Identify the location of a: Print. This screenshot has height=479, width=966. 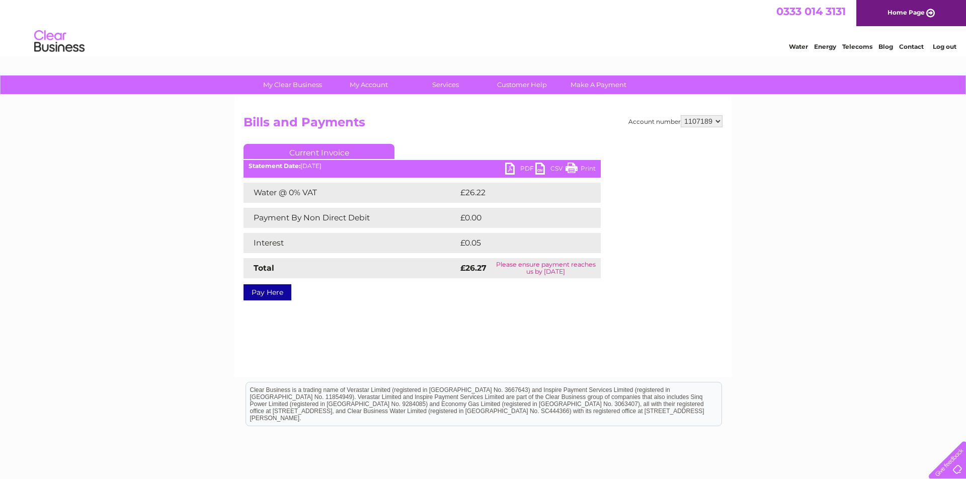
(581, 170).